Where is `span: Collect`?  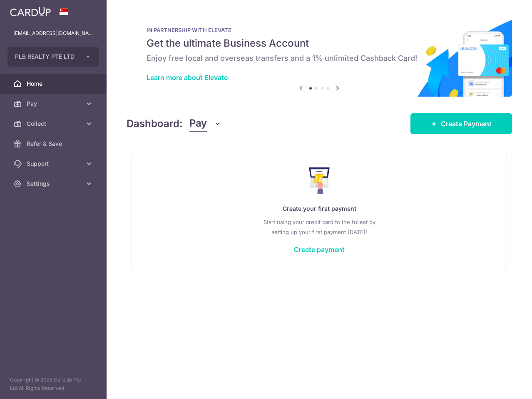 span: Collect is located at coordinates (54, 124).